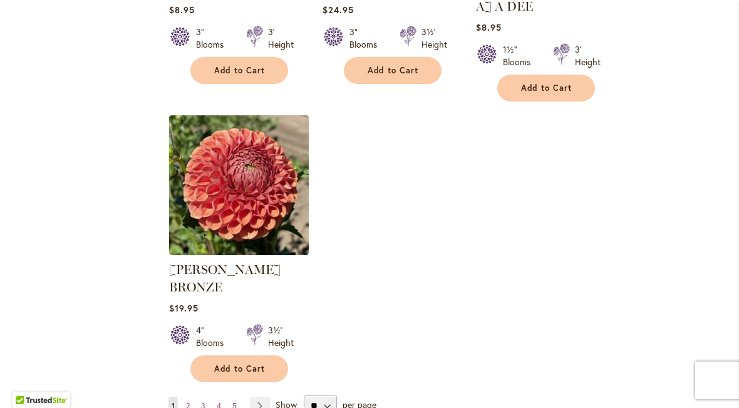 This screenshot has height=408, width=739. I want to click on span: $24.95, so click(338, 9).